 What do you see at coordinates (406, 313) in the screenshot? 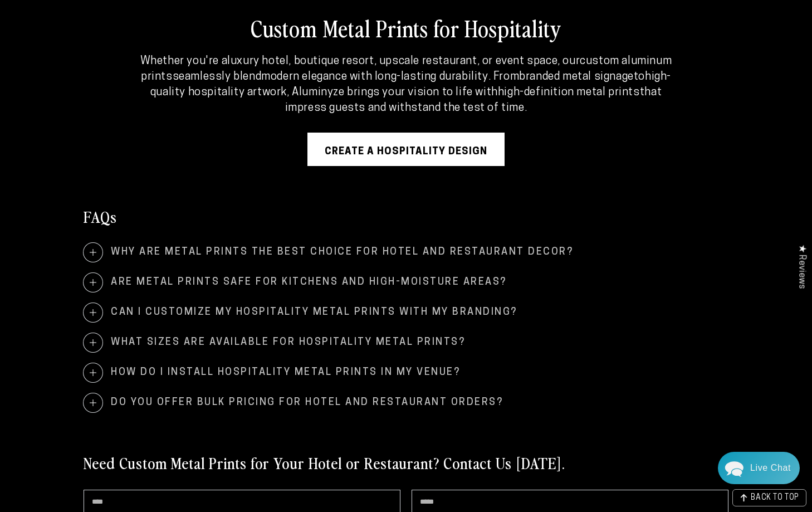
I see `span: Can I customize my hospitality metal prints with my branding?` at bounding box center [406, 313].